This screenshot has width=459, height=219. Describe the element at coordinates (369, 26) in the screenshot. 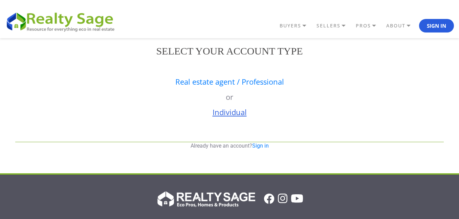

I see `a: PROS` at that location.